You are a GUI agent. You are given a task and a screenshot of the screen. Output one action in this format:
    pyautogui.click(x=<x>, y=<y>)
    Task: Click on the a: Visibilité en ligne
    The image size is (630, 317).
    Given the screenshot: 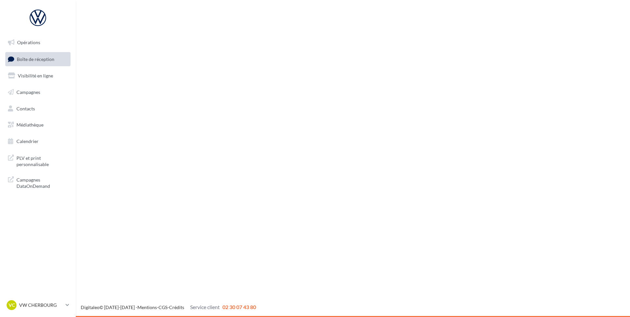 What is the action you would take?
    pyautogui.click(x=38, y=76)
    